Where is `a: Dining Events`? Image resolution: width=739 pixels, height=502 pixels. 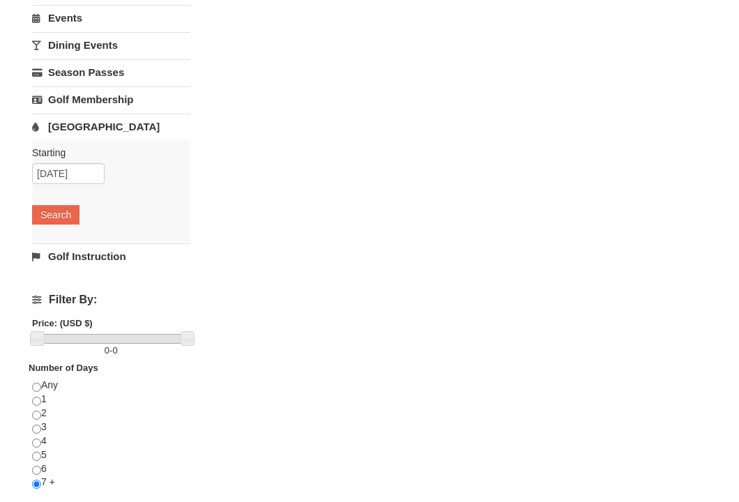
a: Dining Events is located at coordinates (111, 45).